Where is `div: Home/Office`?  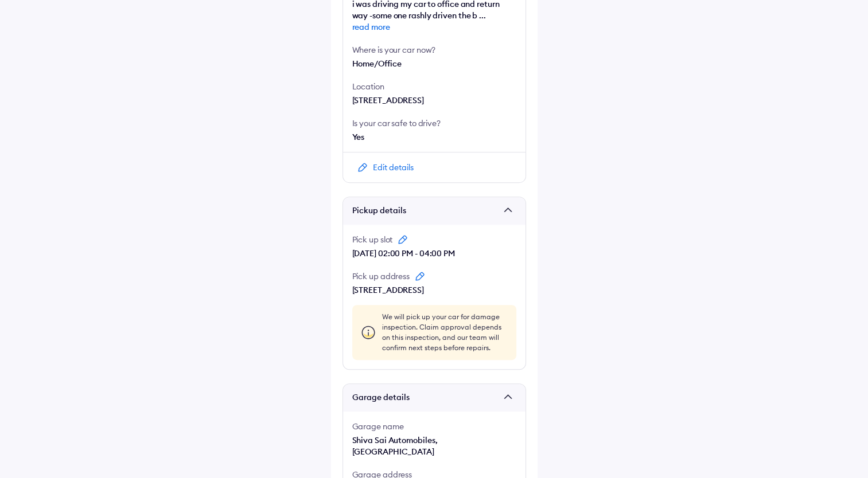
div: Home/Office is located at coordinates (434, 64).